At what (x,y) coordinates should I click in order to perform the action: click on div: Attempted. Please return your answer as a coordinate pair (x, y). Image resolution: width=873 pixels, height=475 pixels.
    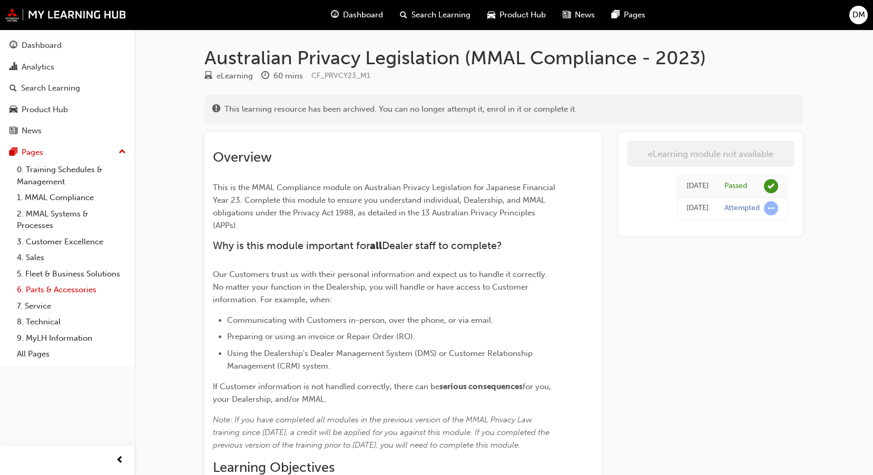
    Looking at the image, I should click on (742, 208).